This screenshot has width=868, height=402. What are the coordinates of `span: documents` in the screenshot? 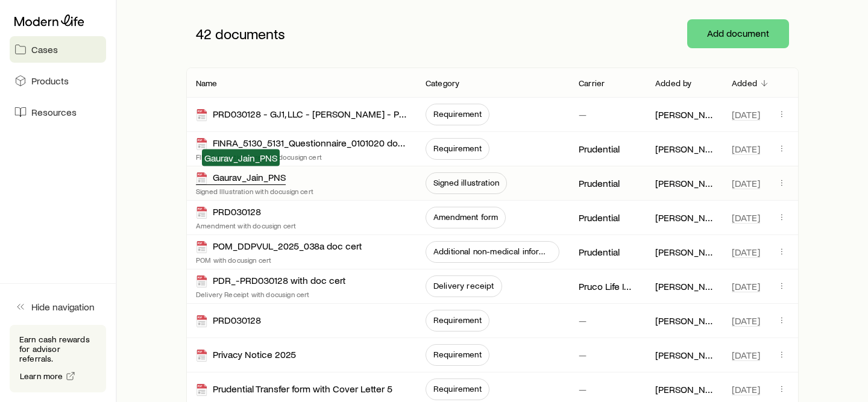 It's located at (251, 34).